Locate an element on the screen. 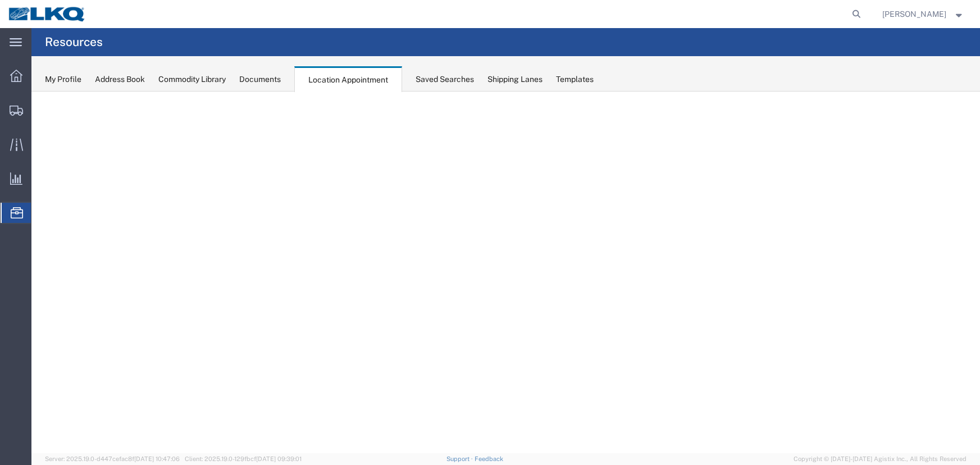 The height and width of the screenshot is (465, 980). div: My Profile is located at coordinates (63, 79).